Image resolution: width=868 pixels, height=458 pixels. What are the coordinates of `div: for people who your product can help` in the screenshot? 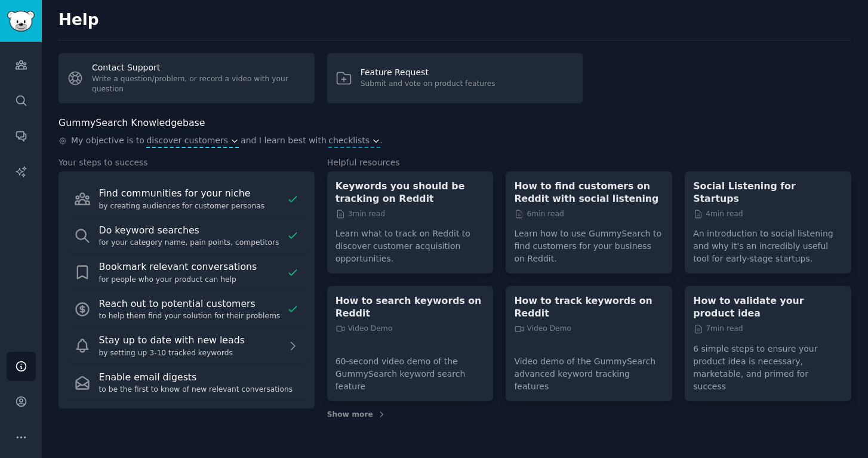 It's located at (191, 280).